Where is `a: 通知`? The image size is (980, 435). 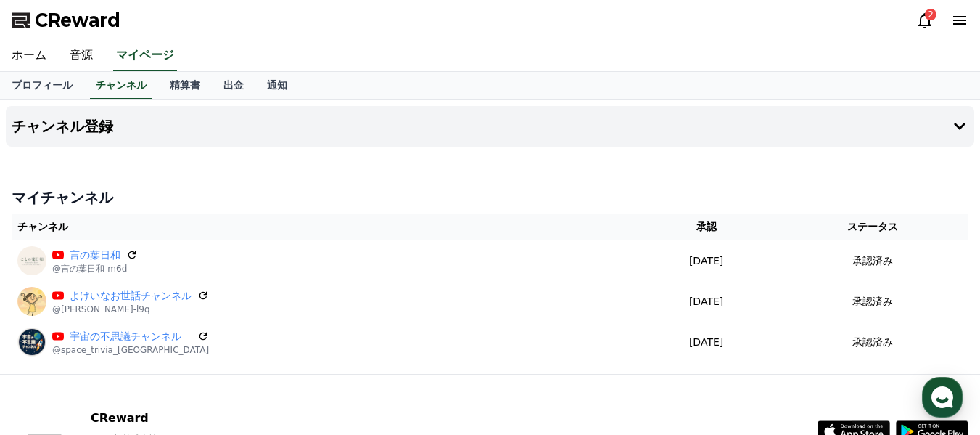 a: 通知 is located at coordinates (277, 85).